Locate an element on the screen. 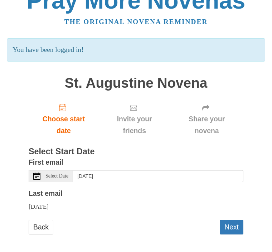 Image resolution: width=272 pixels, height=252 pixels. span: Share your novena is located at coordinates (207, 125).